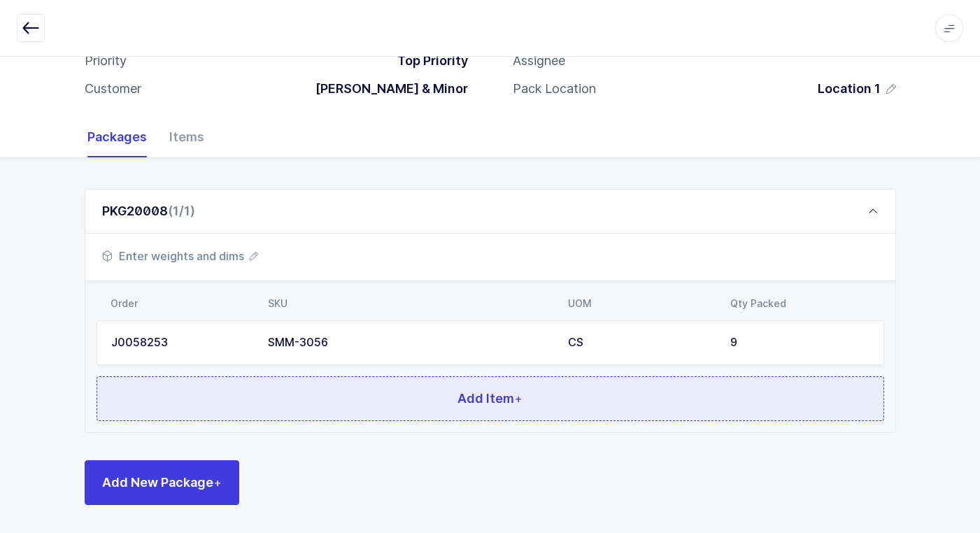  What do you see at coordinates (539, 61) in the screenshot?
I see `div: Assignee` at bounding box center [539, 61].